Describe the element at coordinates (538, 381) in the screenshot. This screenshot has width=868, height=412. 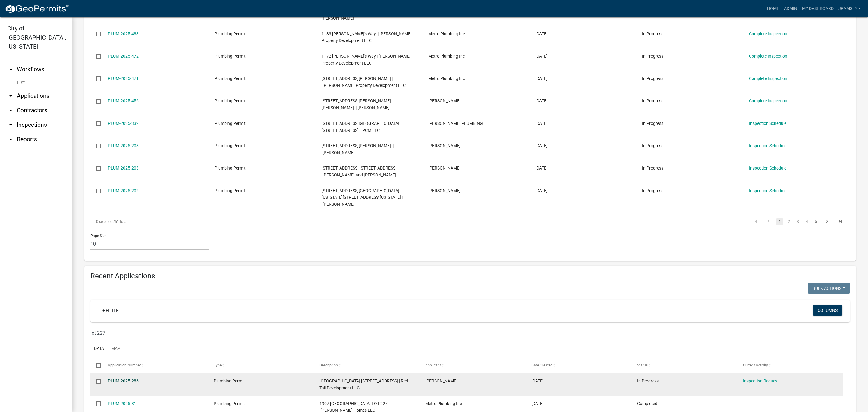
I see `span: 05/21/2025` at that location.